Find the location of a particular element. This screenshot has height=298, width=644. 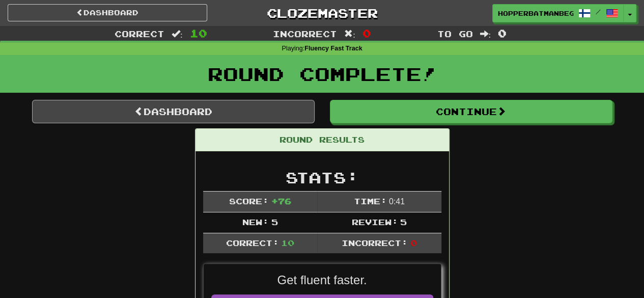

span: Incorrect: is located at coordinates (375, 242).